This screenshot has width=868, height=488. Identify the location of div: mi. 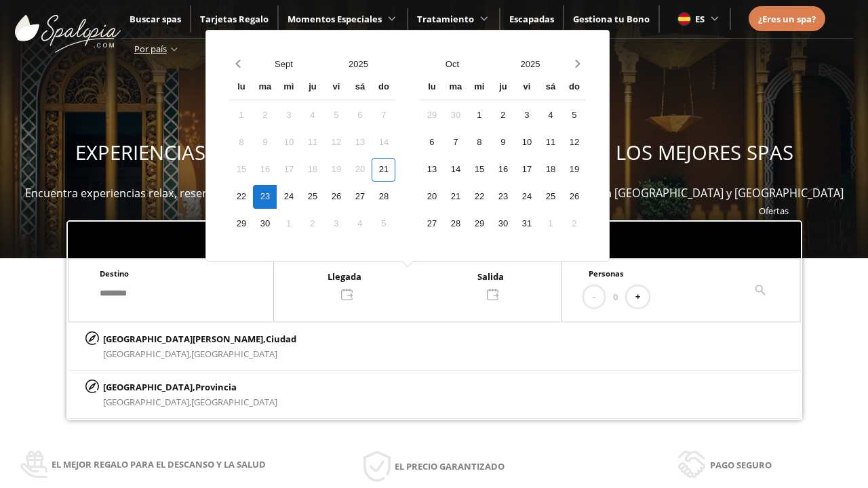
(288, 88).